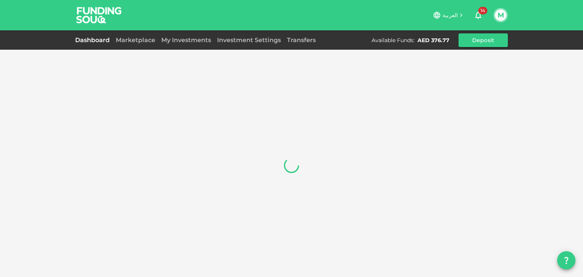 The height and width of the screenshot is (277, 583). What do you see at coordinates (483, 11) in the screenshot?
I see `span: 14` at bounding box center [483, 11].